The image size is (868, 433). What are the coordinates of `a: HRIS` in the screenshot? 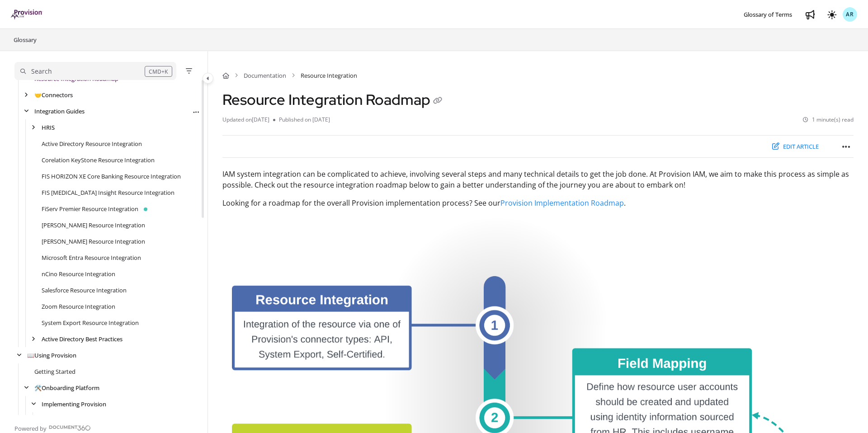 It's located at (48, 127).